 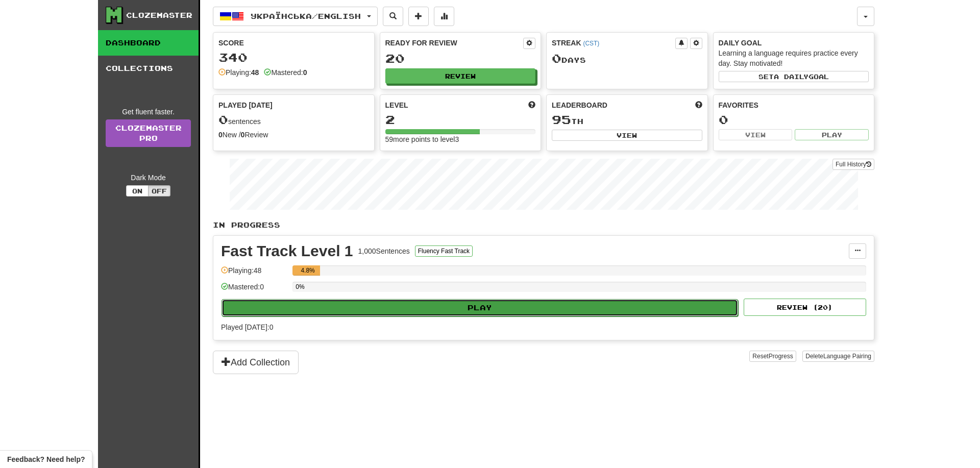 What do you see at coordinates (294, 120) in the screenshot?
I see `div: sentences` at bounding box center [294, 120].